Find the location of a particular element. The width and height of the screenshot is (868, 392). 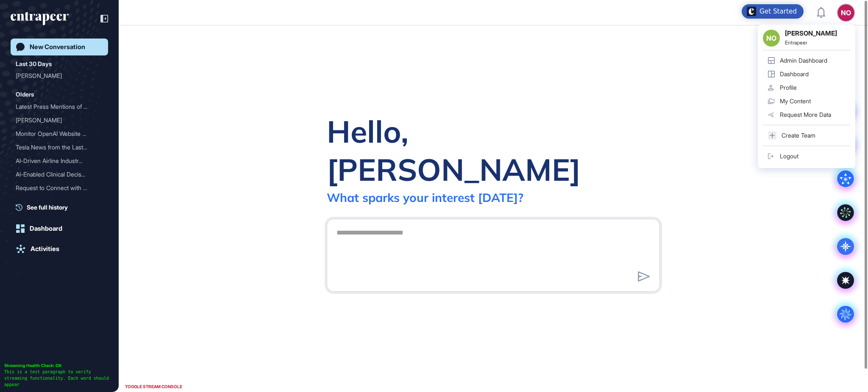

span: See full history is located at coordinates (47, 207).